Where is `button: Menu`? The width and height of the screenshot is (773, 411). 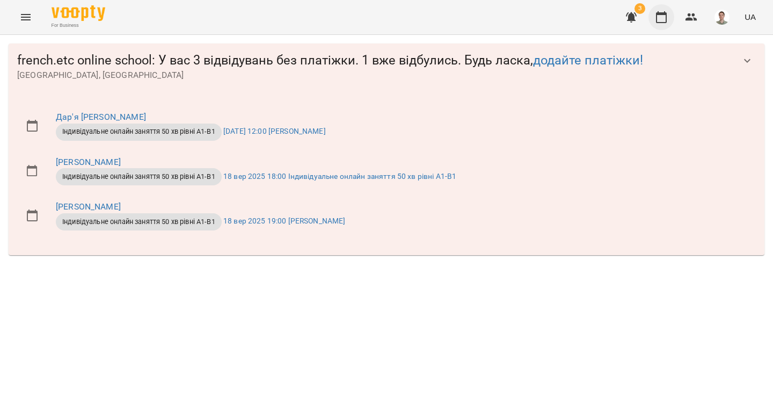 button: Menu is located at coordinates (26, 17).